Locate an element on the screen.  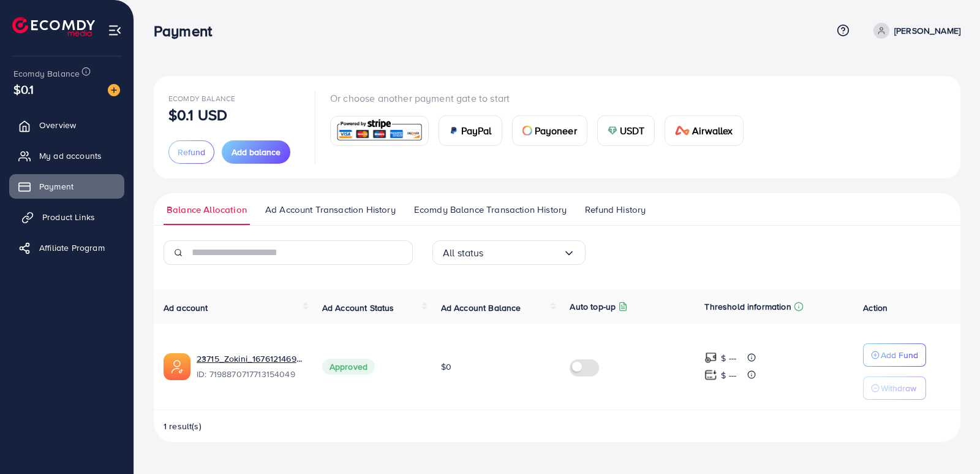
span: Refund History is located at coordinates (616, 209).